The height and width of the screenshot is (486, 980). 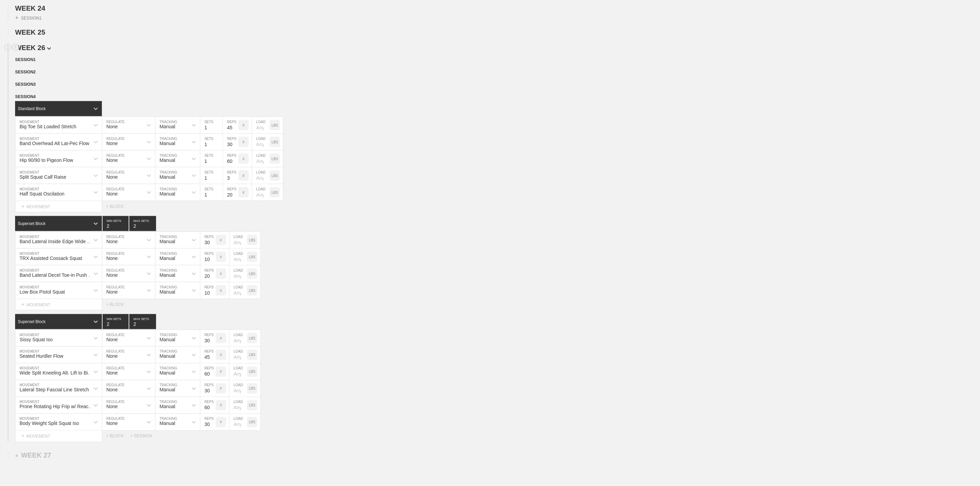 I want to click on span: SESSION 2, so click(x=25, y=72).